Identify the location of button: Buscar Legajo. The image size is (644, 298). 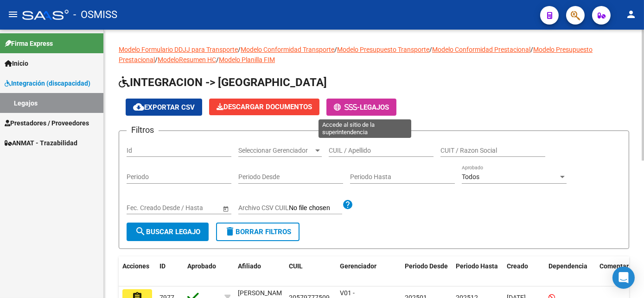
(167, 232).